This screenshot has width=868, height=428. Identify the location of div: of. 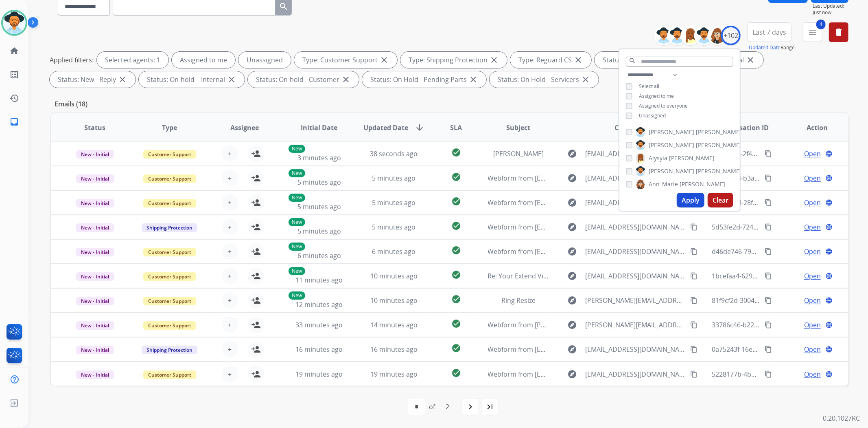
(432, 407).